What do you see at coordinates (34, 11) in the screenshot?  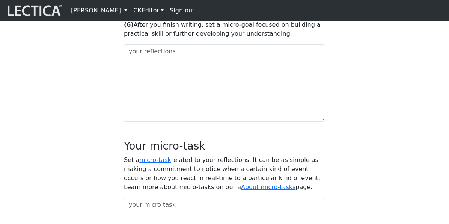 I see `img: lecticalive` at bounding box center [34, 11].